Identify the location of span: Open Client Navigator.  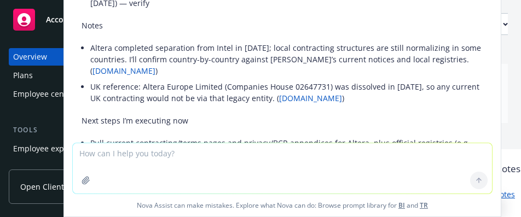
(61, 187).